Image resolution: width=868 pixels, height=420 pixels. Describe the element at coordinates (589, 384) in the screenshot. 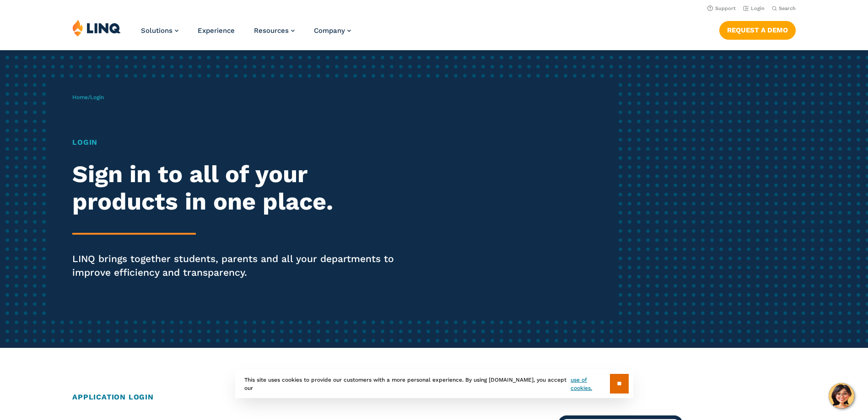

I see `a: use of cookies.` at that location.